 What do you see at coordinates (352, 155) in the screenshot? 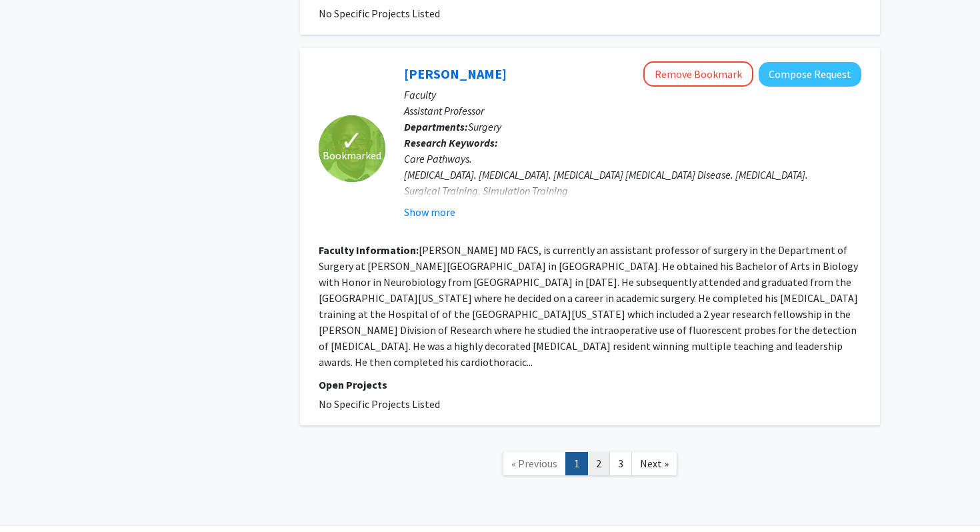
I see `span: Bookmarked` at bounding box center [352, 155].